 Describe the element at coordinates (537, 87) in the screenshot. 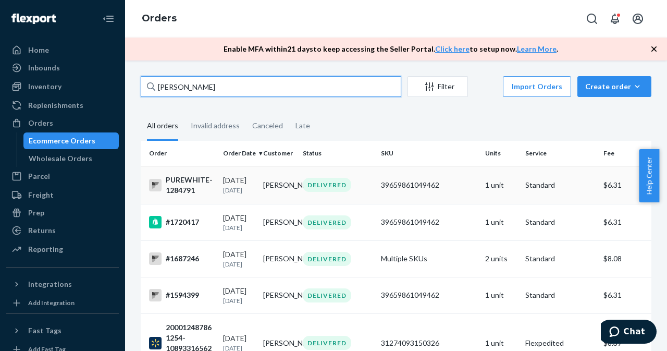

I see `button: Import Orders` at that location.